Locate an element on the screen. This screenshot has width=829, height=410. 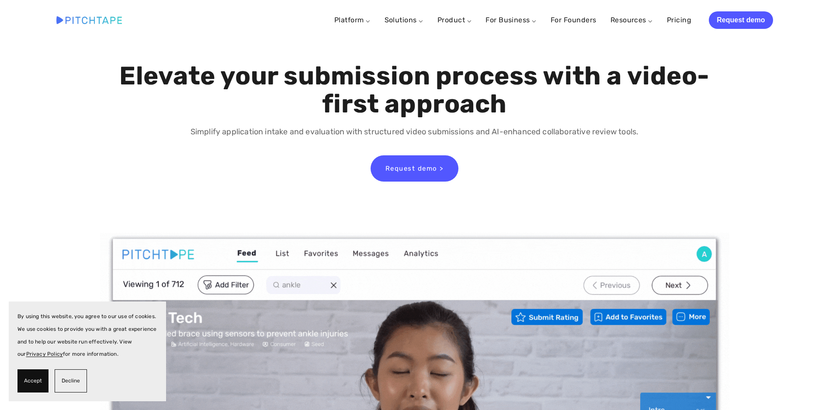
img: Pitchtape | Video Submission Management Software is located at coordinates (89, 20).